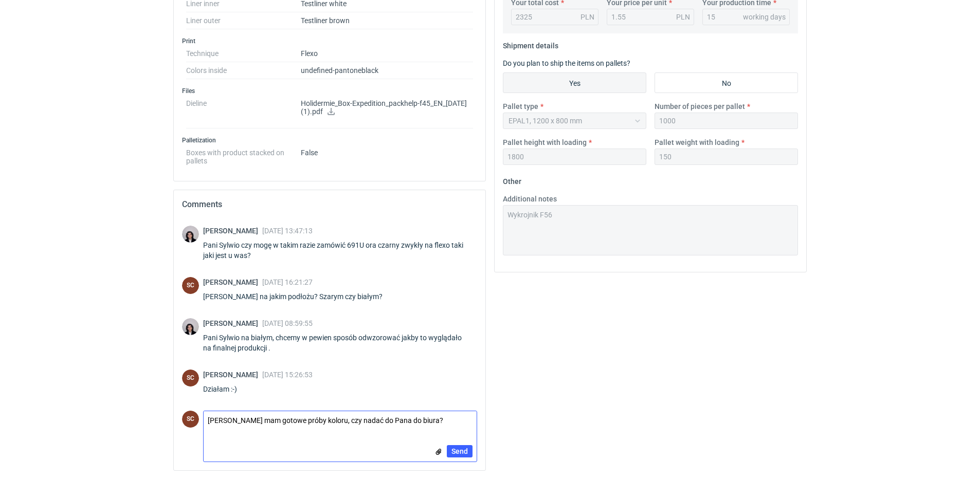  Describe the element at coordinates (544, 142) in the screenshot. I see `label: Pallet height with loading` at that location.